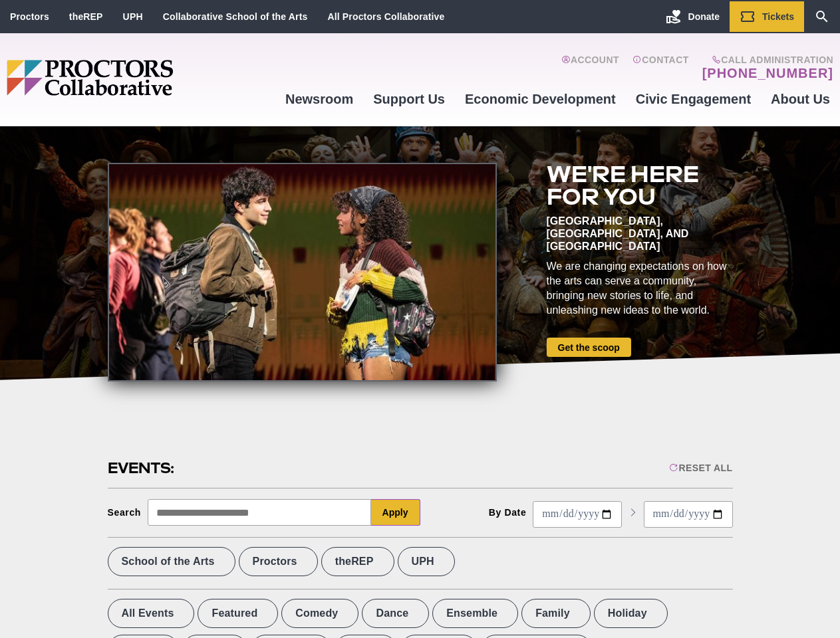 The height and width of the screenshot is (638, 840). I want to click on a: Search, so click(822, 17).